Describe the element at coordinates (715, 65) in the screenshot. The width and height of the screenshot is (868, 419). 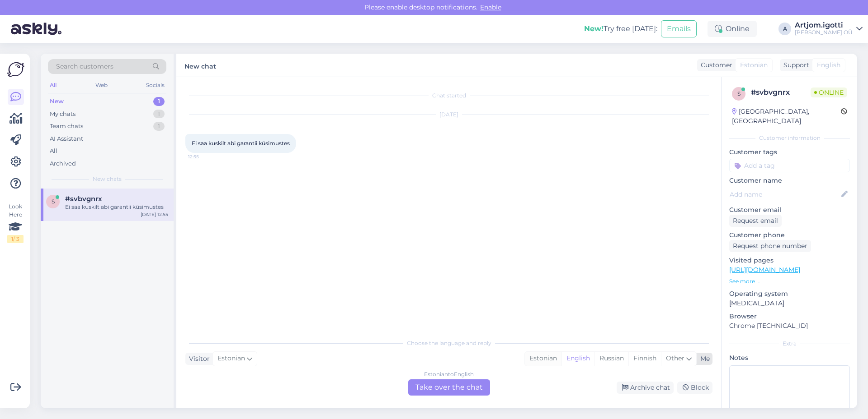
I see `div: Customer` at that location.